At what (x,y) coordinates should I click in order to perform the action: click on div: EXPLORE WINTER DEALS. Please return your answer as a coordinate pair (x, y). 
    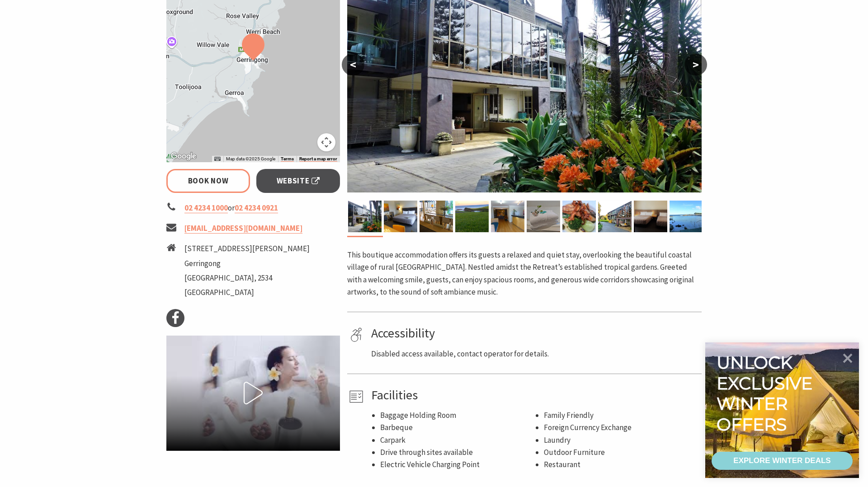
    Looking at the image, I should click on (782, 461).